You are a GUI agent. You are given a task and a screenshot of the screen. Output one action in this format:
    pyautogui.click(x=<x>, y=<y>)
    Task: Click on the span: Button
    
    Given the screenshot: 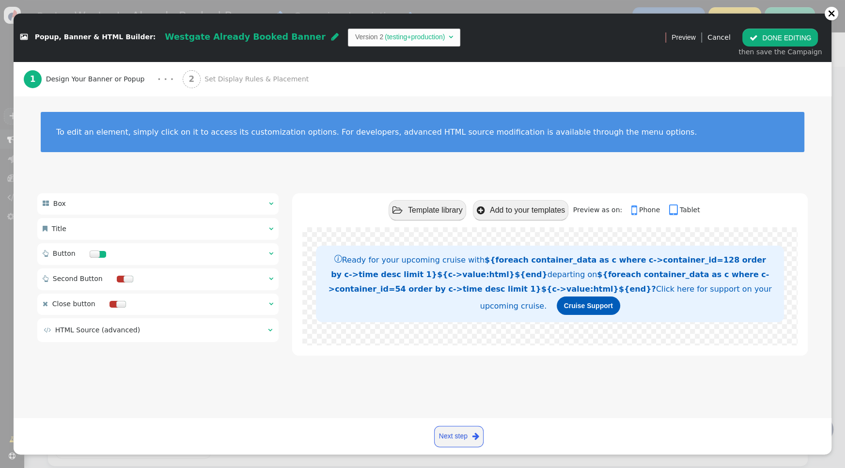 What is the action you would take?
    pyautogui.click(x=64, y=254)
    